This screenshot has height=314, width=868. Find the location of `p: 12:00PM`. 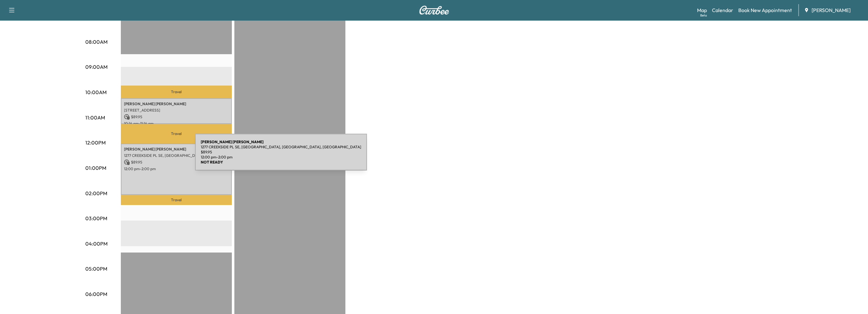

p: 12:00PM is located at coordinates (96, 143).